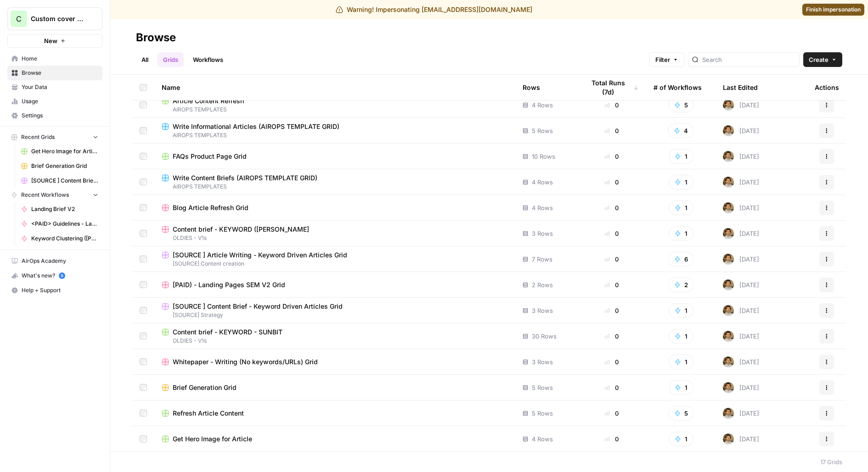  I want to click on a: Refresh Article Content, so click(335, 413).